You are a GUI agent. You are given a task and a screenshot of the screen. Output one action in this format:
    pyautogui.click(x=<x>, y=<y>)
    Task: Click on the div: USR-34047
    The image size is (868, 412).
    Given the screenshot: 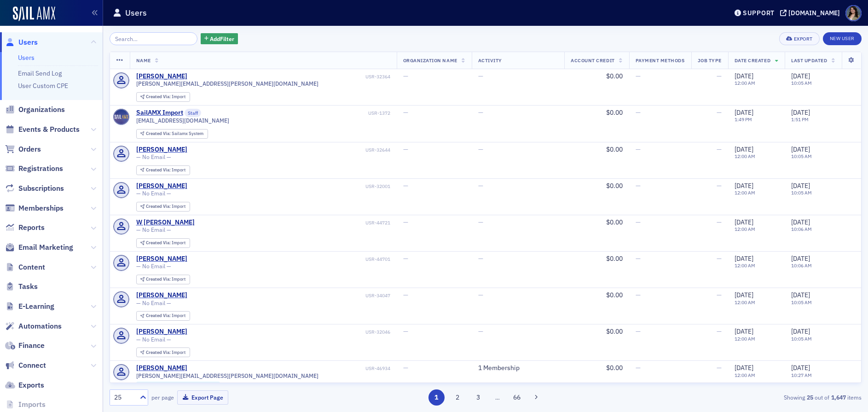 What is the action you would take?
    pyautogui.click(x=289, y=295)
    